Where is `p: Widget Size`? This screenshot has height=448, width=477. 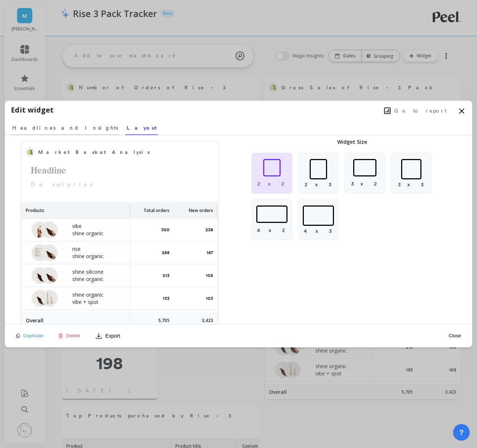
p: Widget Size is located at coordinates (352, 142).